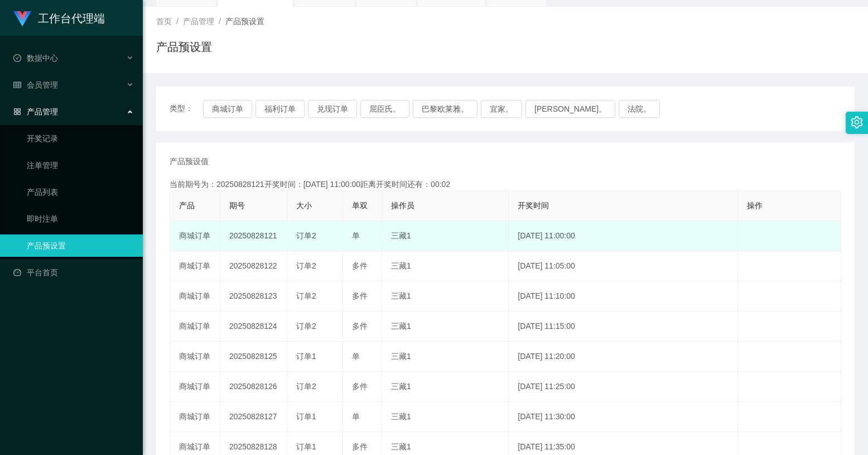 The height and width of the screenshot is (455, 868). Describe the element at coordinates (533, 206) in the screenshot. I see `span: 开奖时间` at that location.